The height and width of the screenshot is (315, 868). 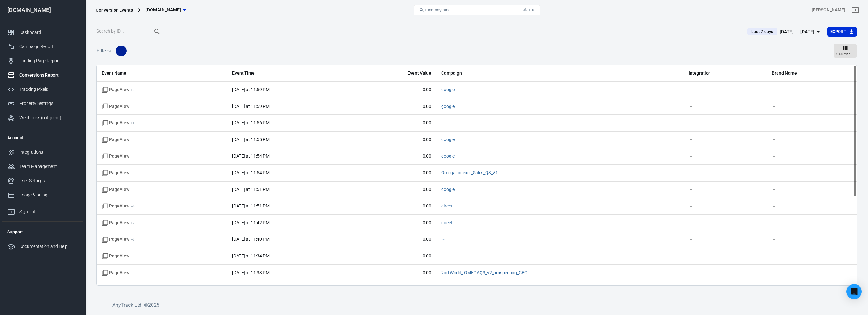 I want to click on a: Webhooks (outgoing), so click(x=42, y=118).